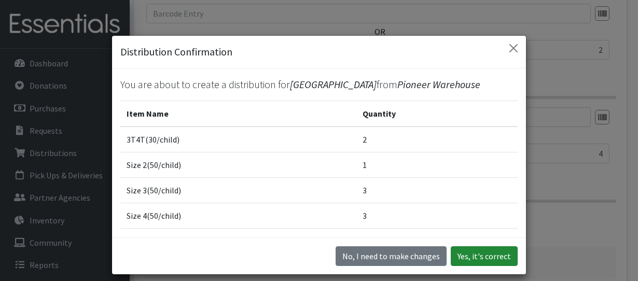 The height and width of the screenshot is (281, 638). What do you see at coordinates (319, 84) in the screenshot?
I see `p: You are about to create a distribution for from` at bounding box center [319, 84].